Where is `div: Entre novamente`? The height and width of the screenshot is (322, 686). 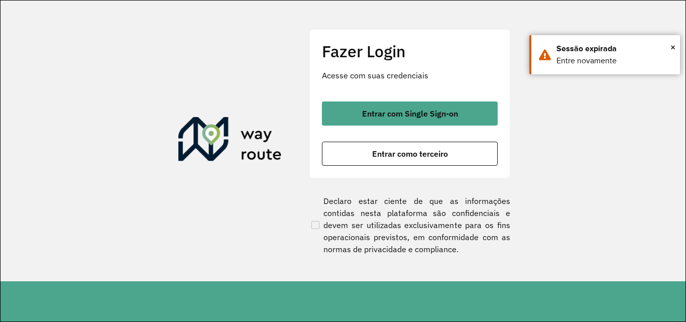 div: Entre novamente is located at coordinates (614, 61).